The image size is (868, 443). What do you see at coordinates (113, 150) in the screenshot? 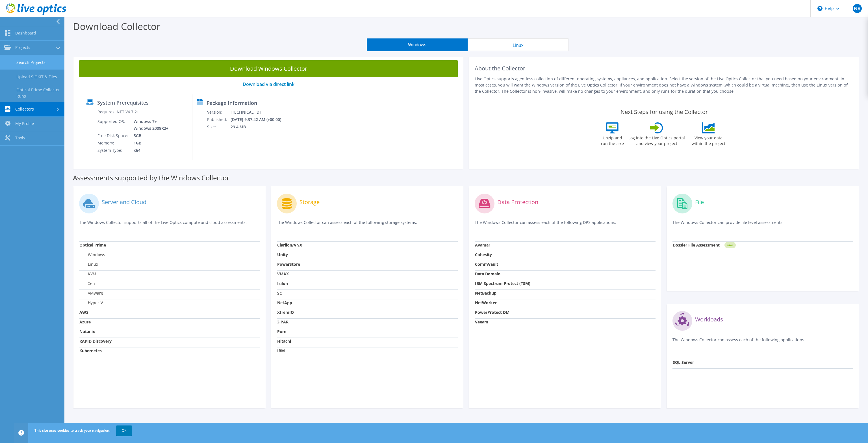
I see `td: System Type:` at bounding box center [113, 150].